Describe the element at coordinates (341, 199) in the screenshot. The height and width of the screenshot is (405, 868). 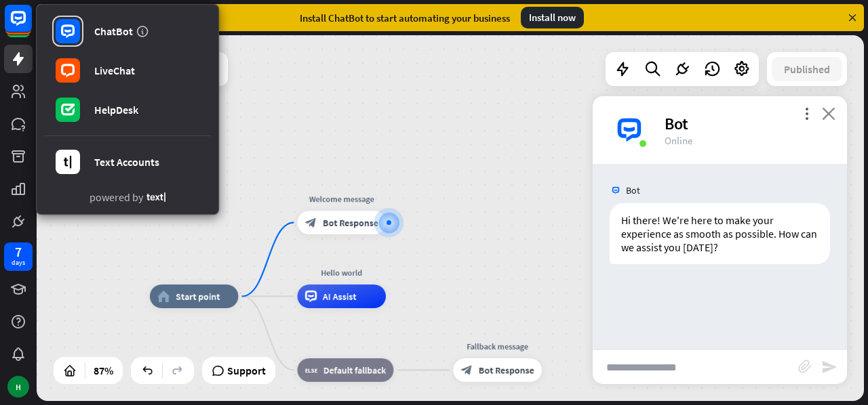
I see `div: Welcome message` at that location.